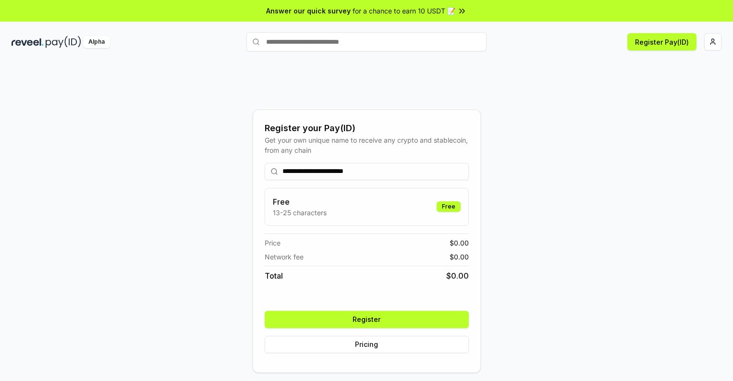  Describe the element at coordinates (309, 11) in the screenshot. I see `span: Answer our quick survey` at that location.